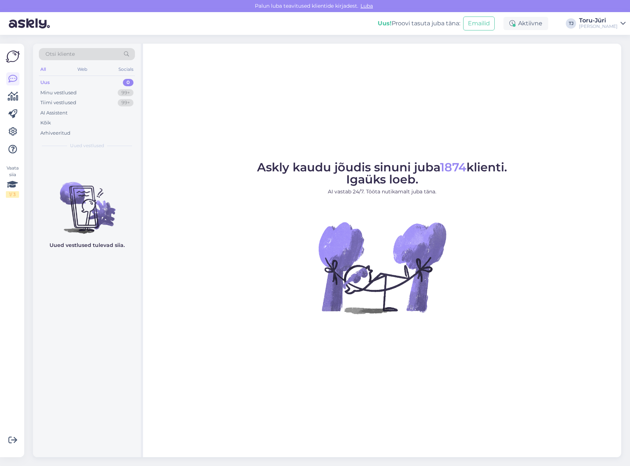 This screenshot has width=630, height=466. I want to click on div: Minu vestlused, so click(58, 93).